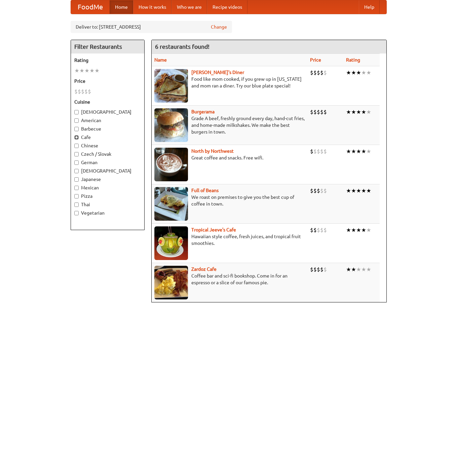  I want to click on h5: Rating, so click(108, 60).